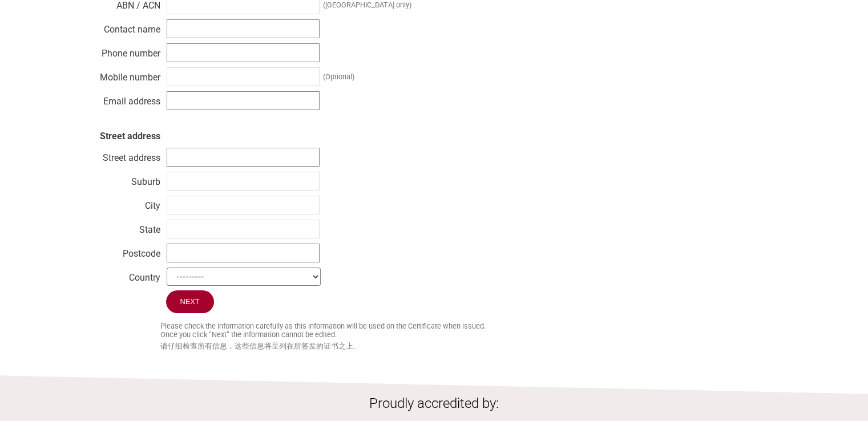 The height and width of the screenshot is (421, 868). What do you see at coordinates (477, 347) in the screenshot?
I see `small: 请仔细检查所有信息，这些信息将呈列在所签发的证书之上.` at bounding box center [477, 347].